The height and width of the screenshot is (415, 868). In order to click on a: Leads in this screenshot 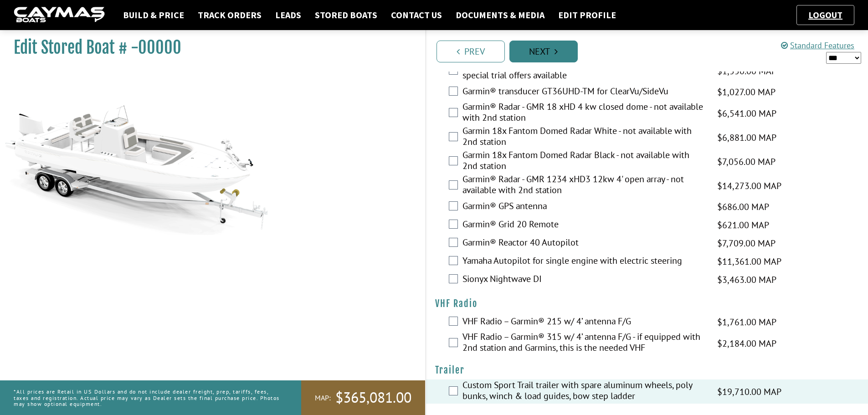, I will do `click(288, 15)`.